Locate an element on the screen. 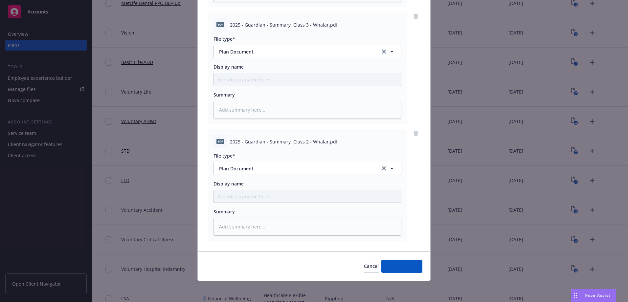  button: Nova Assist is located at coordinates (594, 296).